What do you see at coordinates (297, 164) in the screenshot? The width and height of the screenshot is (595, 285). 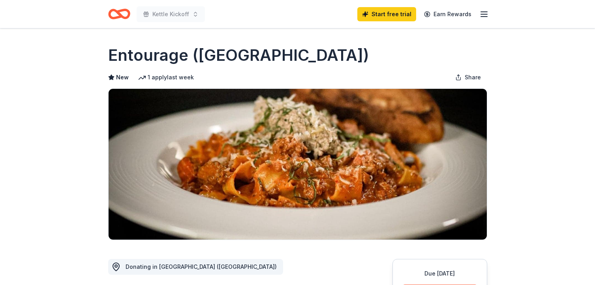 I see `img: Image for Entourage (Naperville)` at bounding box center [297, 164].